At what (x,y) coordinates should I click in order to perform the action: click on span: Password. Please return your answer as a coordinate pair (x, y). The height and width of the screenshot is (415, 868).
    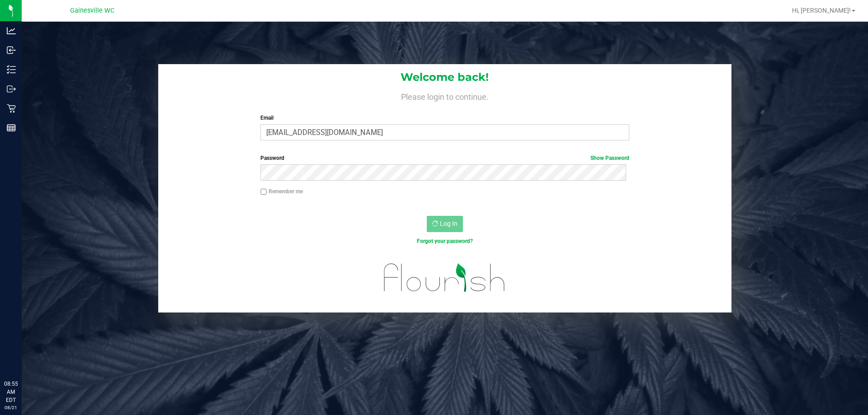
    Looking at the image, I should click on (273, 158).